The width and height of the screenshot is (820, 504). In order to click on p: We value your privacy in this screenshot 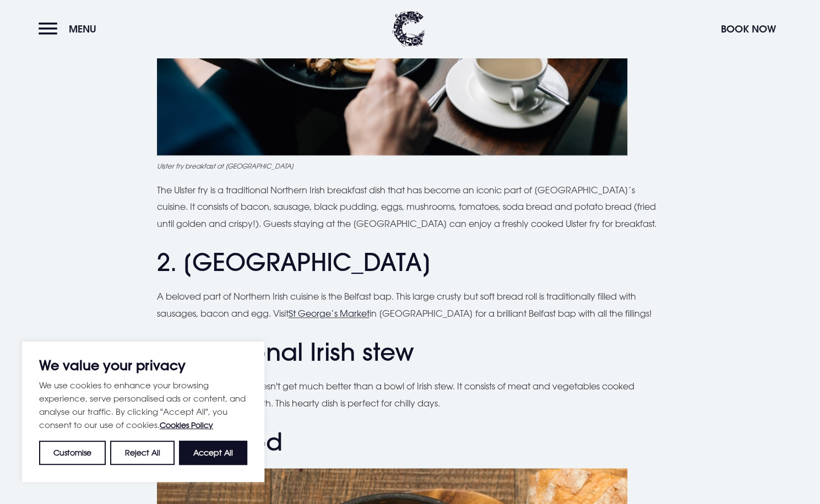, I will do `click(143, 365)`.